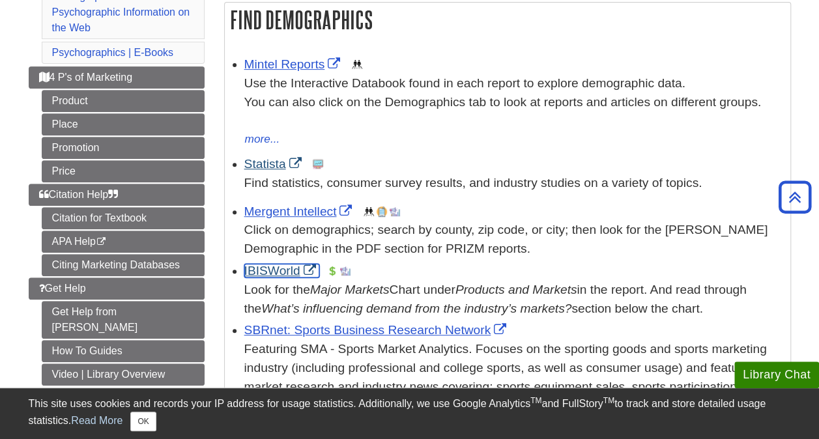  I want to click on a: Product, so click(123, 101).